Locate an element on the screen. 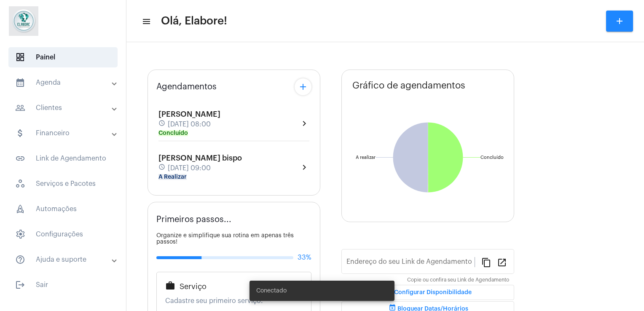  span: Primeiros passos... is located at coordinates (194, 220).